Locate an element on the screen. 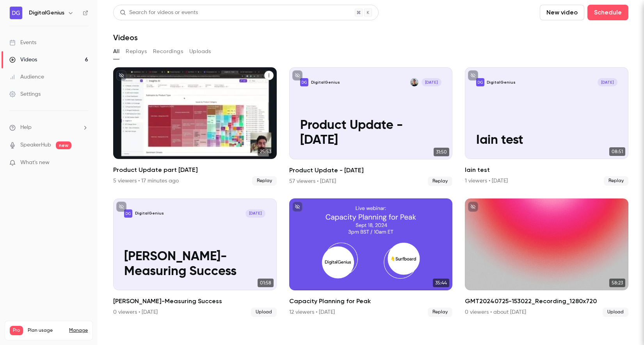 Image resolution: width=644 pixels, height=345 pixels. li: GMT20240725-153022_Recording_1280x720 is located at coordinates (547, 258).